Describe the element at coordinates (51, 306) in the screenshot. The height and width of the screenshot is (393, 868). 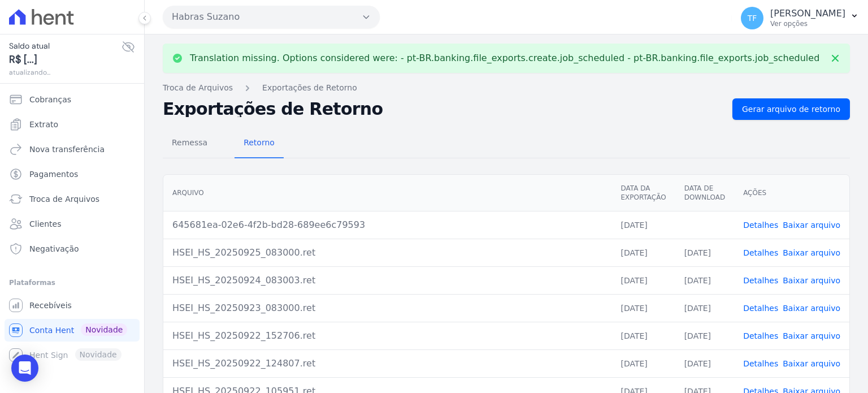
I see `span: Recebíveis` at that location.